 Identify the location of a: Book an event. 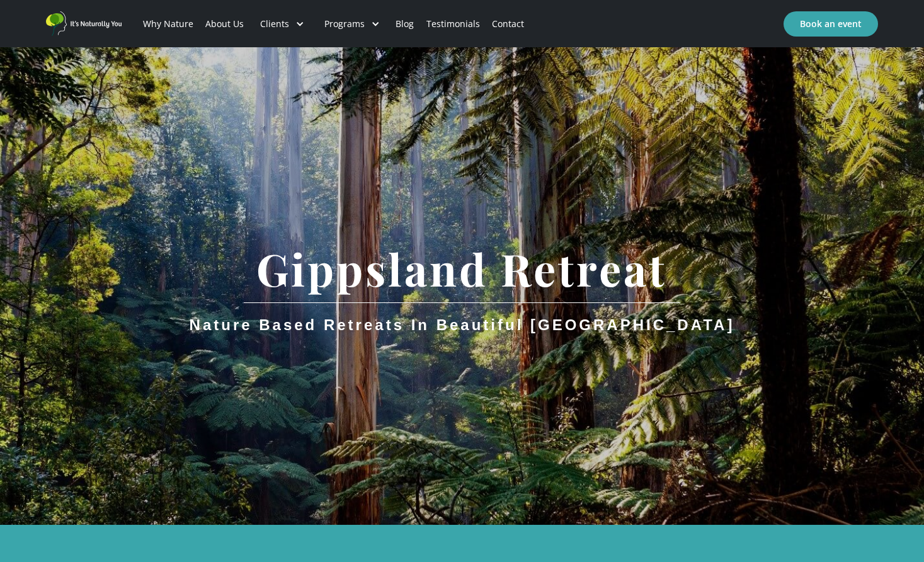
(831, 24).